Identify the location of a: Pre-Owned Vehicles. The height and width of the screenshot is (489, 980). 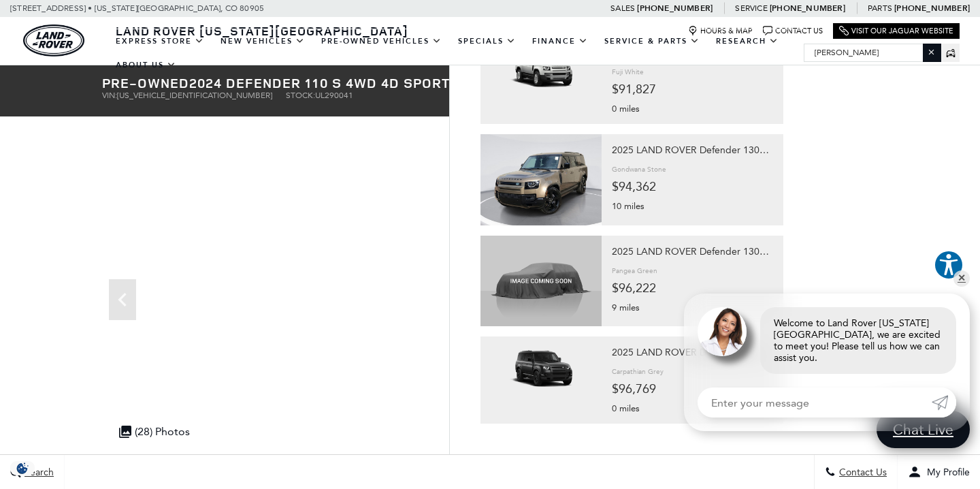
(381, 41).